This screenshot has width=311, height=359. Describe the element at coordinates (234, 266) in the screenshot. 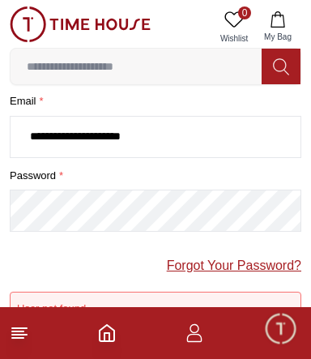

I see `a: Forgot Your Password?` at that location.